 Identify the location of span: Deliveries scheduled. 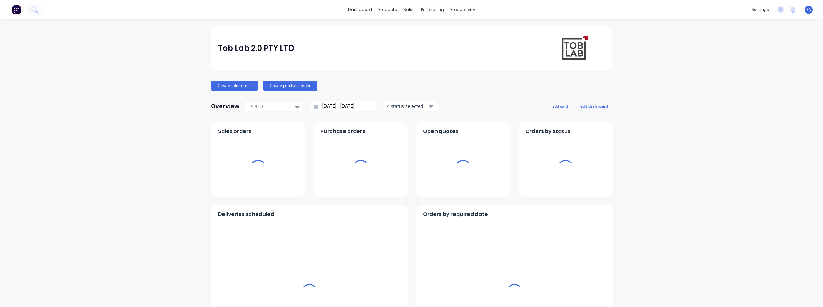
(246, 214).